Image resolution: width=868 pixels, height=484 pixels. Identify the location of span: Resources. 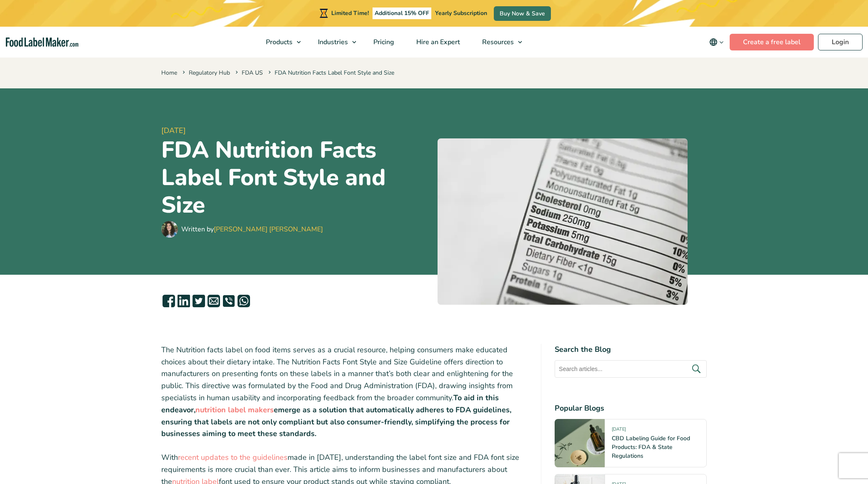
(497, 42).